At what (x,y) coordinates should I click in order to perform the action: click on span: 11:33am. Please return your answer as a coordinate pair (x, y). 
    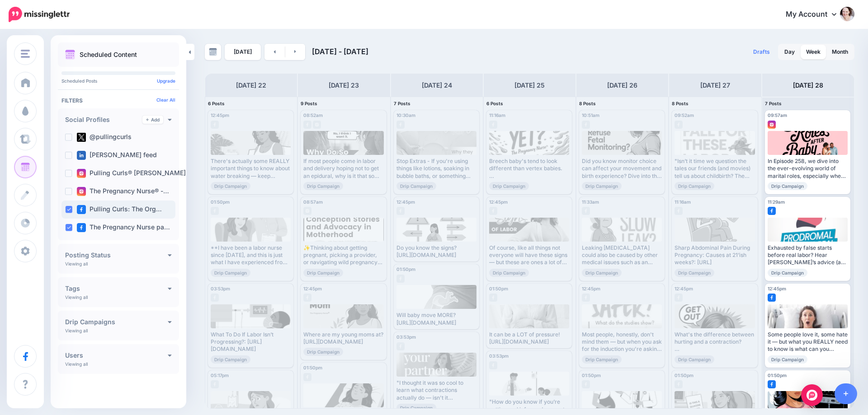
    Looking at the image, I should click on (590, 202).